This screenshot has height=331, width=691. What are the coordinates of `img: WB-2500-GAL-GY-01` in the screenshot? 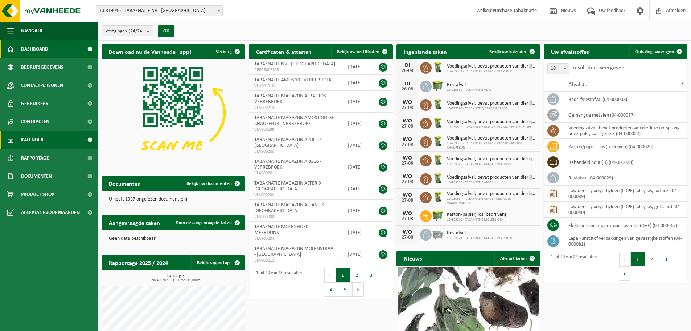 It's located at (438, 234).